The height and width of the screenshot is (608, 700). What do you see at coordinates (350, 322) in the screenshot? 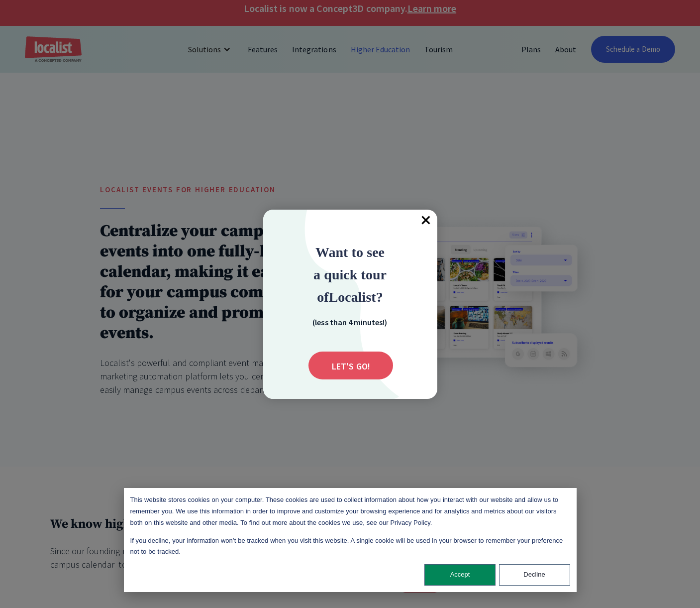
I see `div: (less than 4 minutes!)` at bounding box center [350, 322].